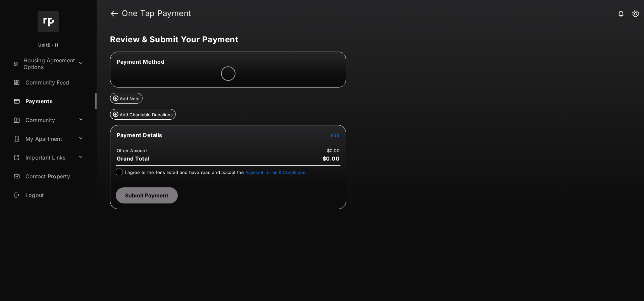  I want to click on button: Edit, so click(335, 135).